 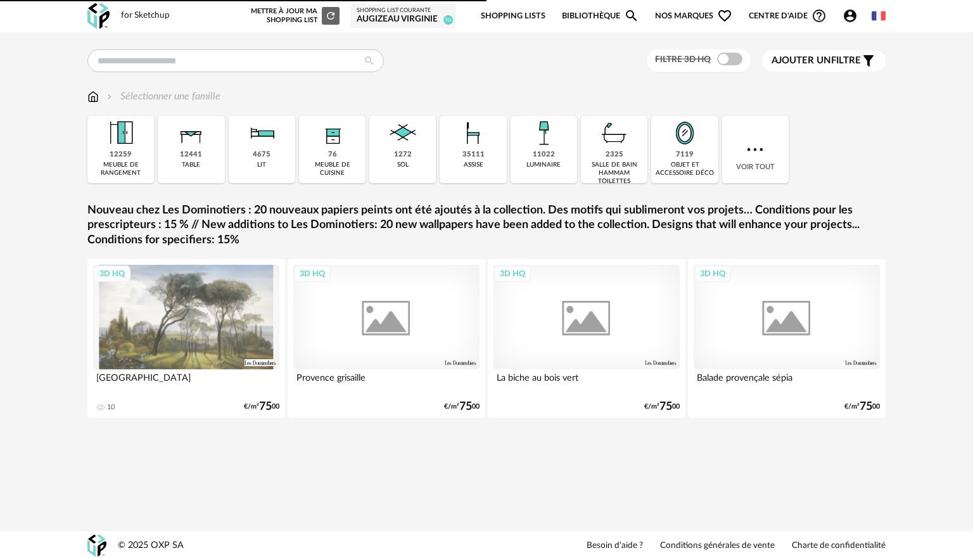 I want to click on a: Nouveau chez Les Dominotiers : 20 nouveaux papiers peints ont été ajoutés à la collection. Des mo..., so click(x=486, y=226).